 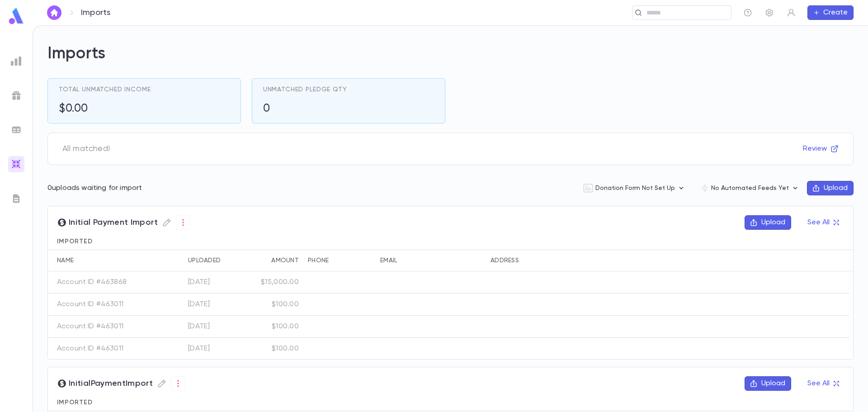 I want to click on img: batches_grey.339ca447c9d9533ef1741baa751efc33.svg, so click(x=16, y=130).